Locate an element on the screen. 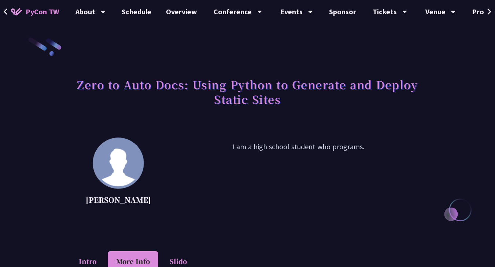  img: Daniel Gau is located at coordinates (118, 163).